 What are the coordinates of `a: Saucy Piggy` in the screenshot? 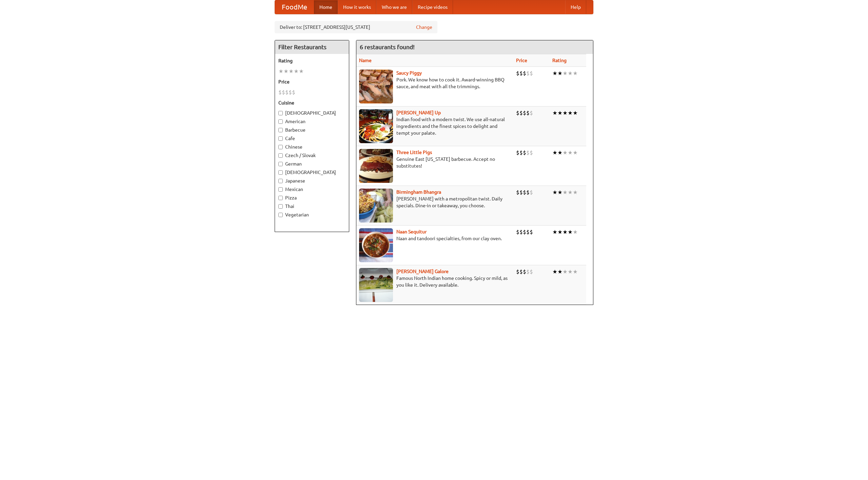 It's located at (409, 73).